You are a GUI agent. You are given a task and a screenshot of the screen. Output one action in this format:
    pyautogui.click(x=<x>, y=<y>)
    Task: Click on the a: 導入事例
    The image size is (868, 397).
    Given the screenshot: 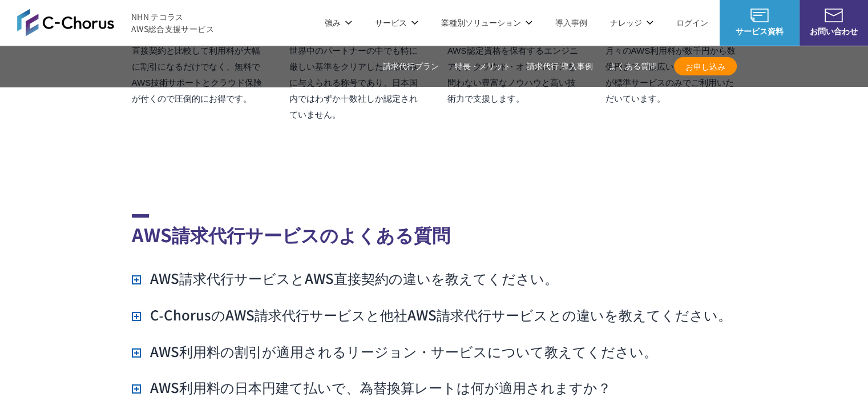 What is the action you would take?
    pyautogui.click(x=571, y=22)
    